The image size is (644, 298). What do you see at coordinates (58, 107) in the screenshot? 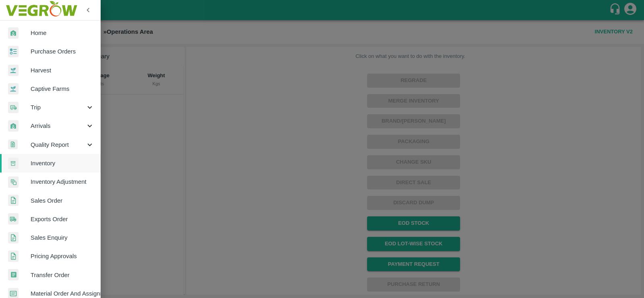
I see `span: Trip` at bounding box center [58, 107].